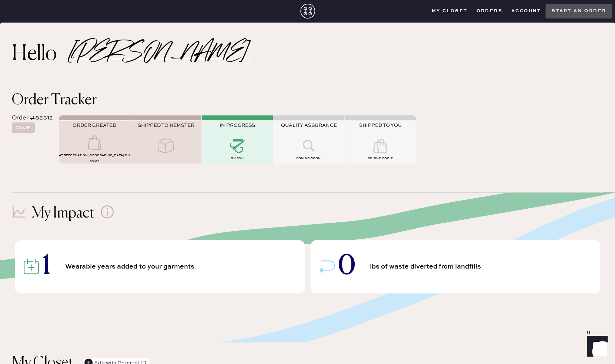  I want to click on h2: Hello, so click(41, 55).